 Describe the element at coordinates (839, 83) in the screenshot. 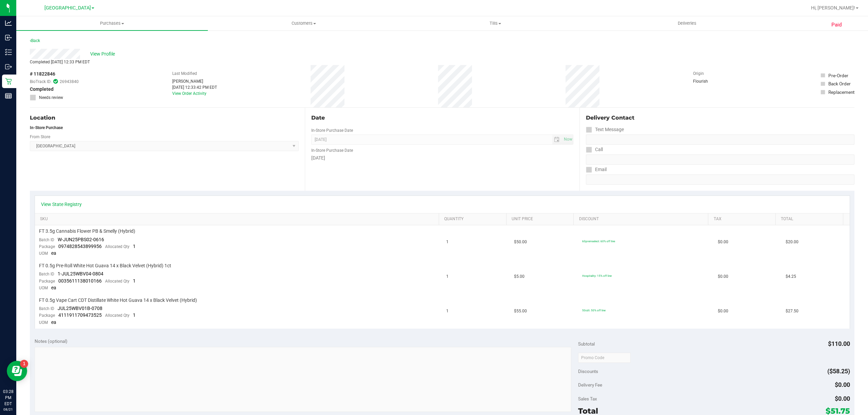

I see `div: Back Order` at that location.